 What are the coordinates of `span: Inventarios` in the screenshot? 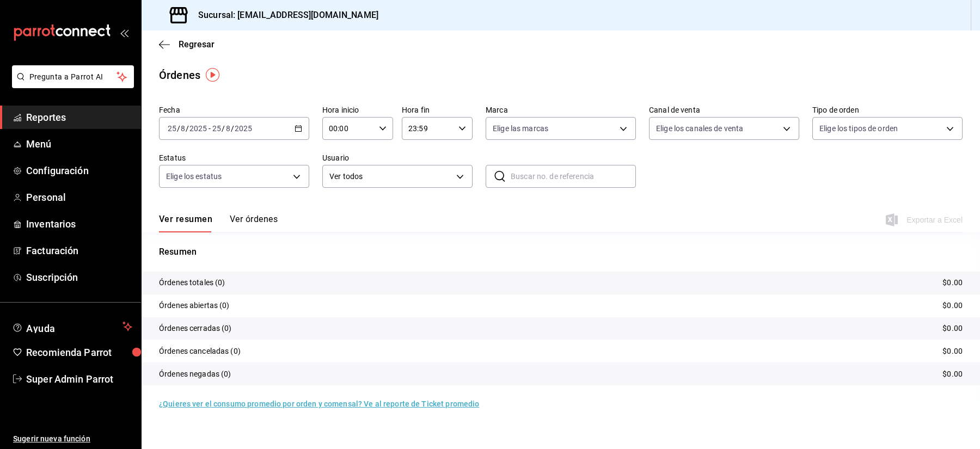 It's located at (79, 224).